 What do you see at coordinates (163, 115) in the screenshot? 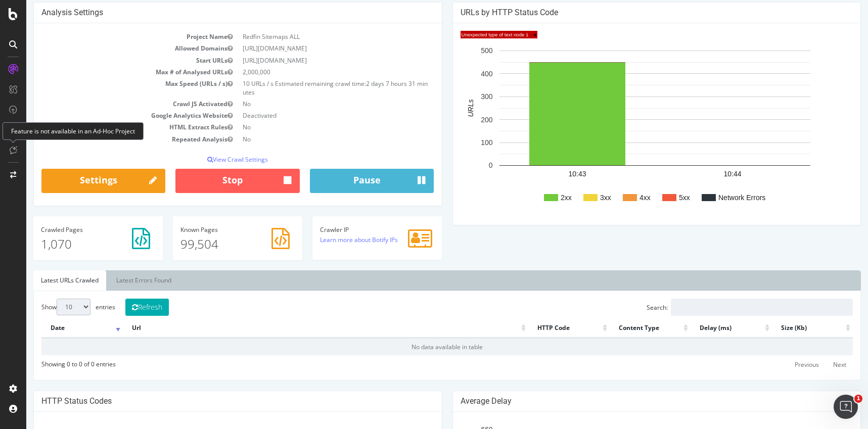
I see `font: Google Analytics Website` at bounding box center [163, 115].